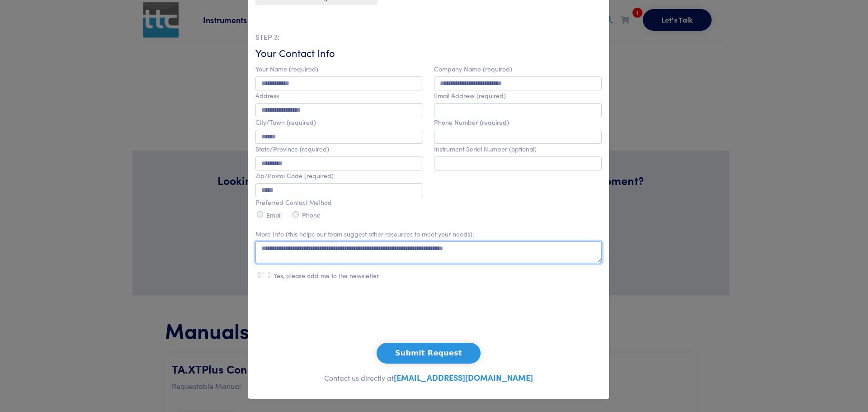  I want to click on label: More Info (this helps our team suggest other resources to meet your needs):, so click(365, 234).